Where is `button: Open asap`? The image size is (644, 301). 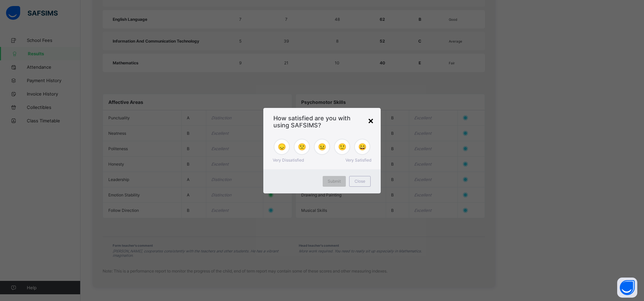 button: Open asap is located at coordinates (627, 287).